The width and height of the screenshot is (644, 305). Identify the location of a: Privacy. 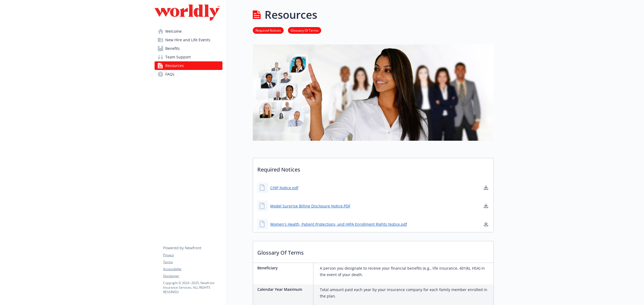
(193, 255).